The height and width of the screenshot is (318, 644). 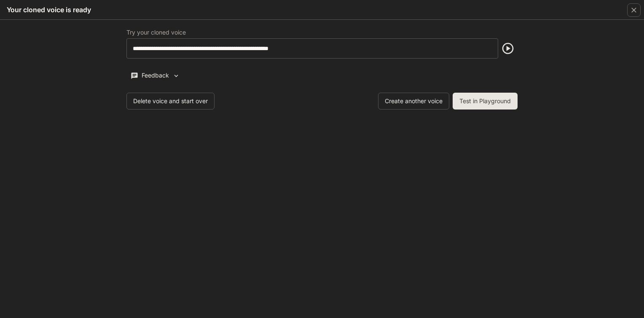 I want to click on button: Feedback, so click(x=155, y=75).